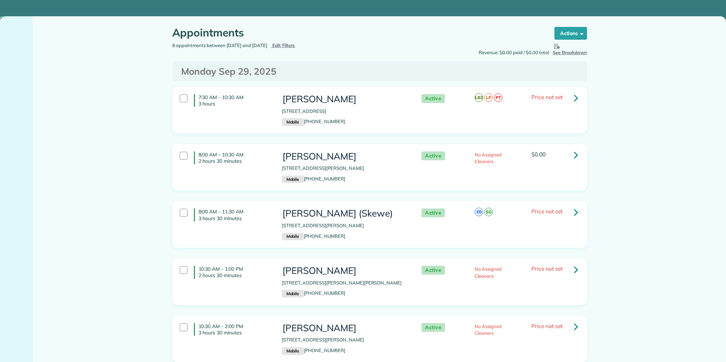  What do you see at coordinates (283, 45) in the screenshot?
I see `a: Edit Filters` at bounding box center [283, 45].